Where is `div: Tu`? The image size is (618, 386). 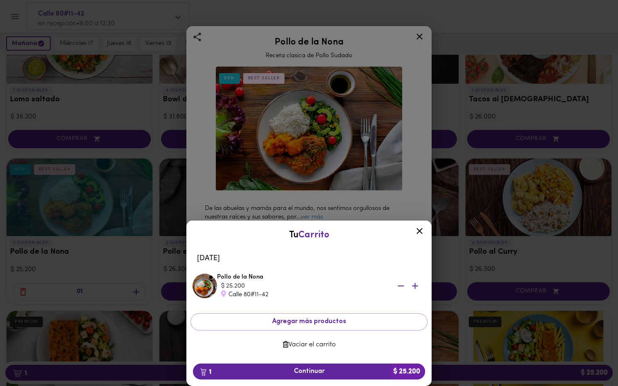 div: Tu is located at coordinates (309, 235).